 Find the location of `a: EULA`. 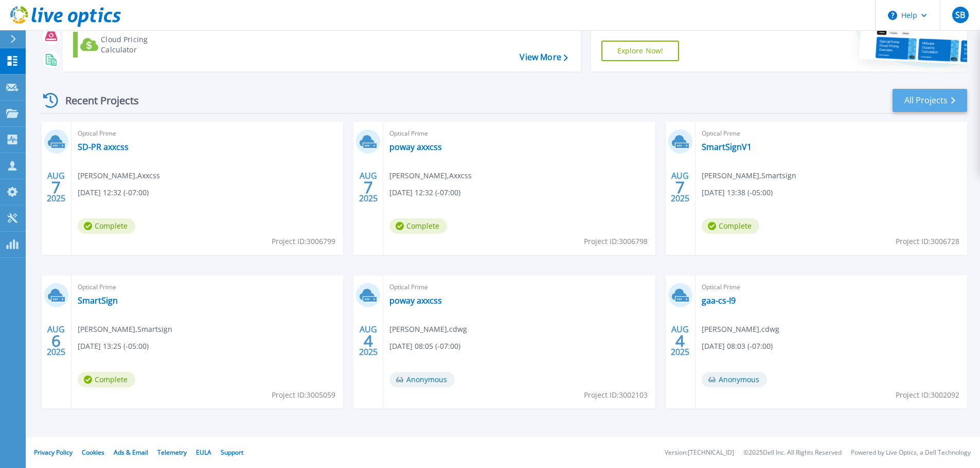

a: EULA is located at coordinates (204, 453).